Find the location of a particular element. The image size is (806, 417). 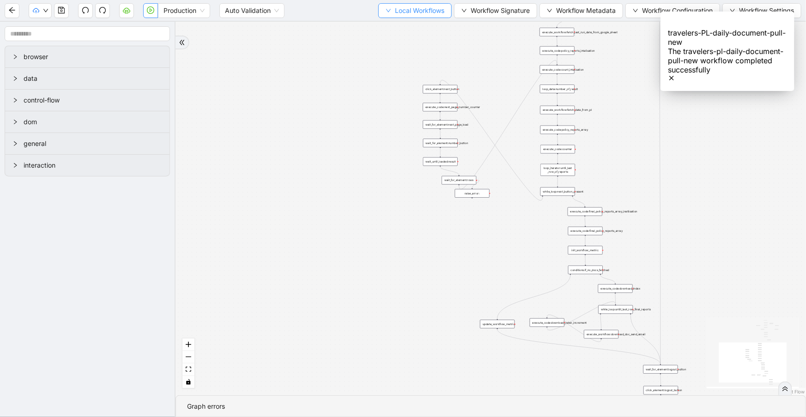

g: Edge from while_loop:next_button_present to click_element:next_button is located at coordinates (492, 140).